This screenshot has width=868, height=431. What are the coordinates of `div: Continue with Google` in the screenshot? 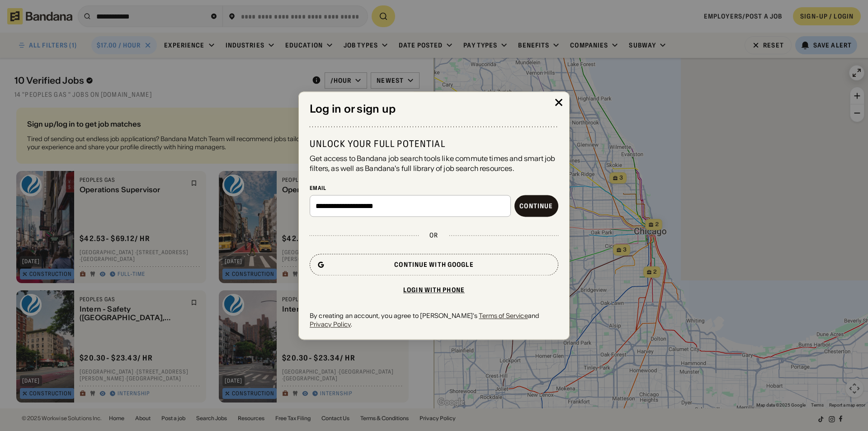 It's located at (433, 265).